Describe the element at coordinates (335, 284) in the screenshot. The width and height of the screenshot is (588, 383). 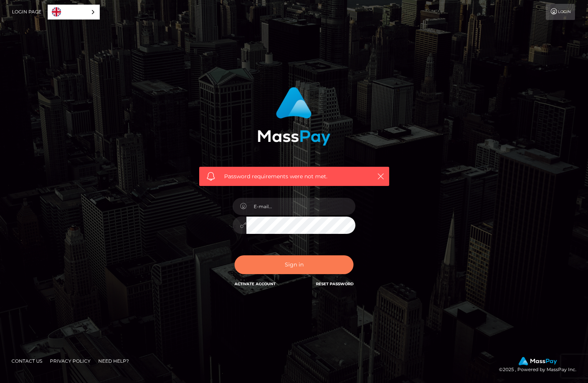
I see `a: Reset Password` at that location.